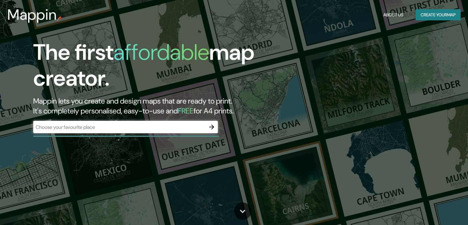  Describe the element at coordinates (186, 110) in the screenshot. I see `h5: FREE` at that location.